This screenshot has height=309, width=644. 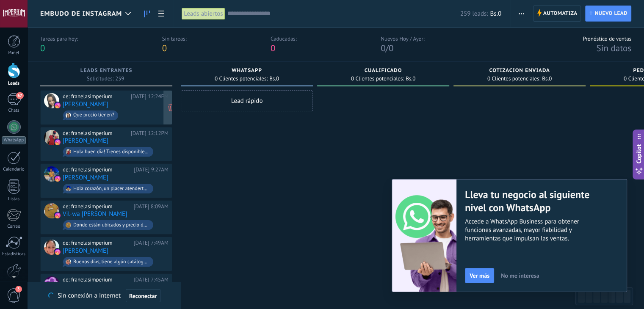 What do you see at coordinates (639, 154) in the screenshot?
I see `span: Copilot` at bounding box center [639, 154].